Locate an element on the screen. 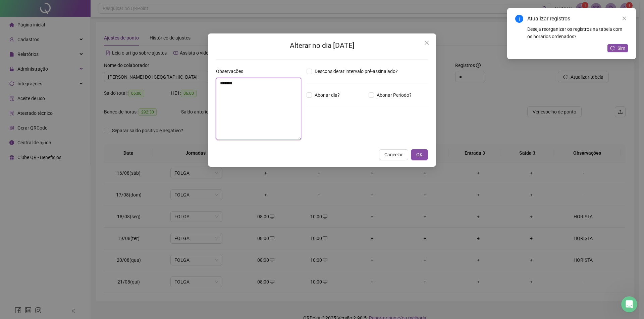 This screenshot has width=644, height=319. span: Cancelar is located at coordinates (393, 154).